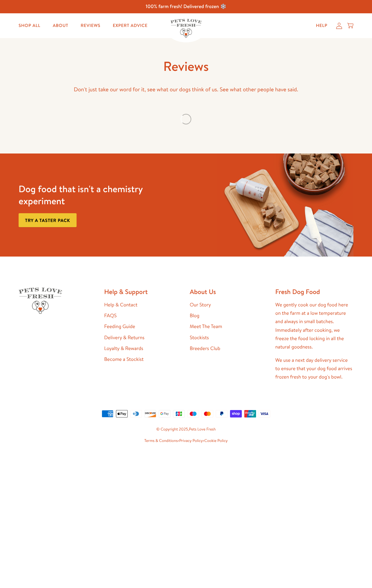 The height and width of the screenshot is (588, 372). I want to click on p: We use a next day delivery service to ensure that your dog food arrives frozen fresh to your dog'..., so click(314, 369).